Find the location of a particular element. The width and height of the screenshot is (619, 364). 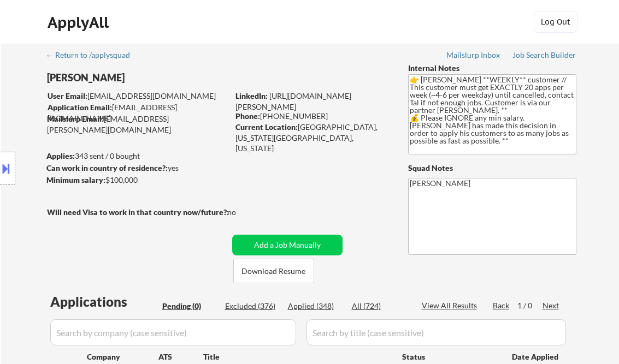

div: Back is located at coordinates (502, 306).